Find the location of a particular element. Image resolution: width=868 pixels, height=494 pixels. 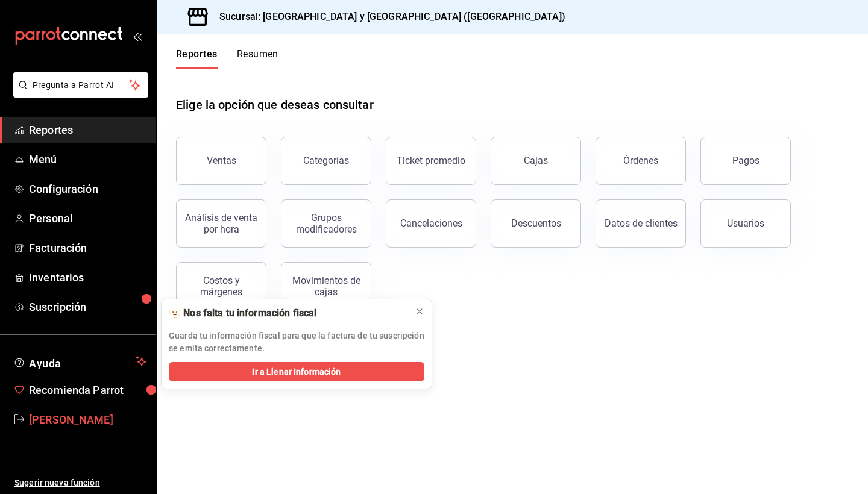

button: Resumen is located at coordinates (257, 58).